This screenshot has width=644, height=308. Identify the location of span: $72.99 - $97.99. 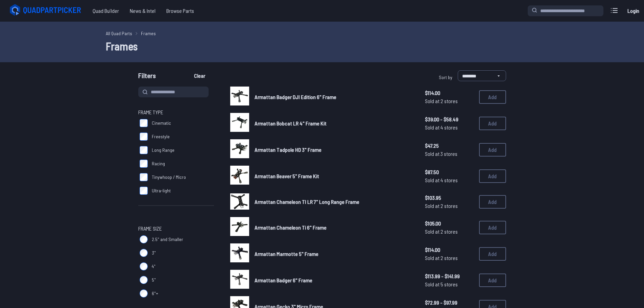
(449, 303).